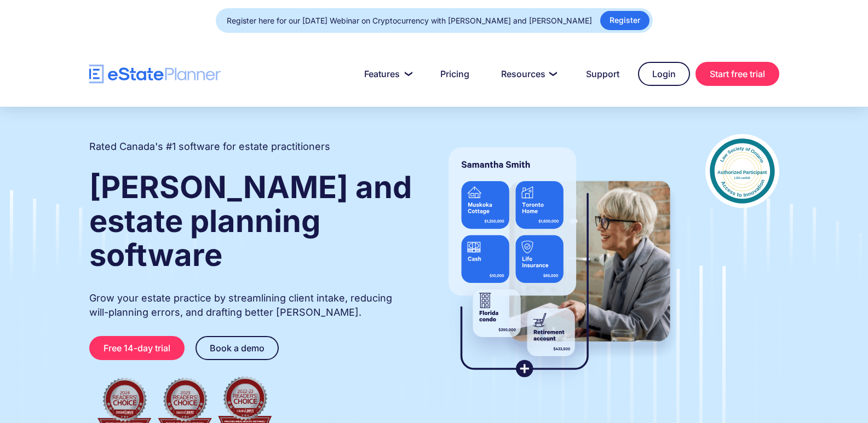 The image size is (868, 423). Describe the element at coordinates (455, 74) in the screenshot. I see `a: Pricing` at that location.